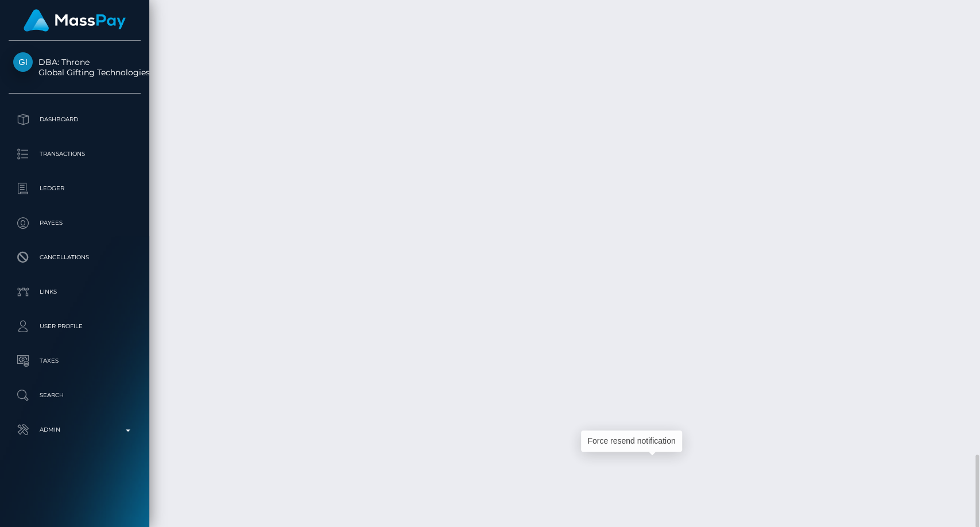 This screenshot has height=527, width=980. What do you see at coordinates (74, 120) in the screenshot?
I see `p: Dashboard` at bounding box center [74, 120].